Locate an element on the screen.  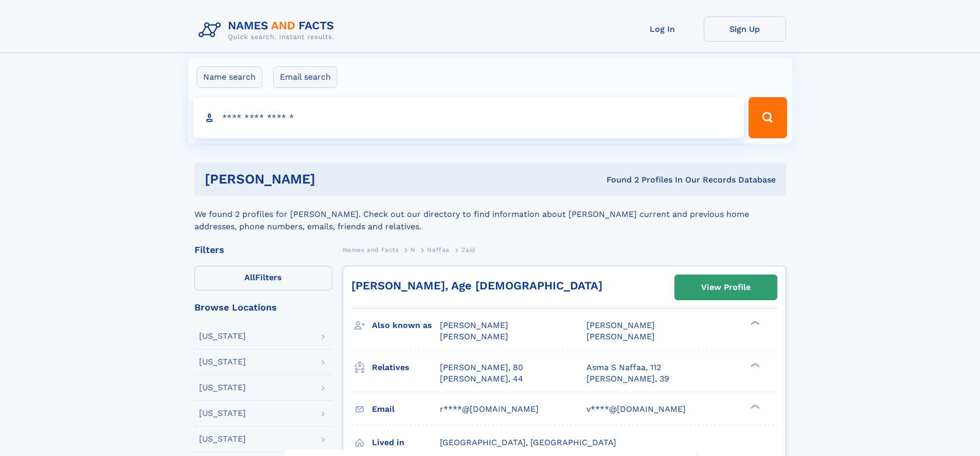
button: Search Button is located at coordinates (767, 118).